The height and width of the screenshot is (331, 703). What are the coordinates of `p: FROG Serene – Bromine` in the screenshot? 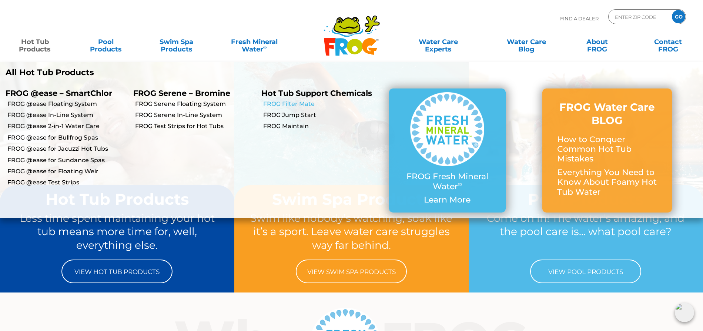 It's located at (192, 93).